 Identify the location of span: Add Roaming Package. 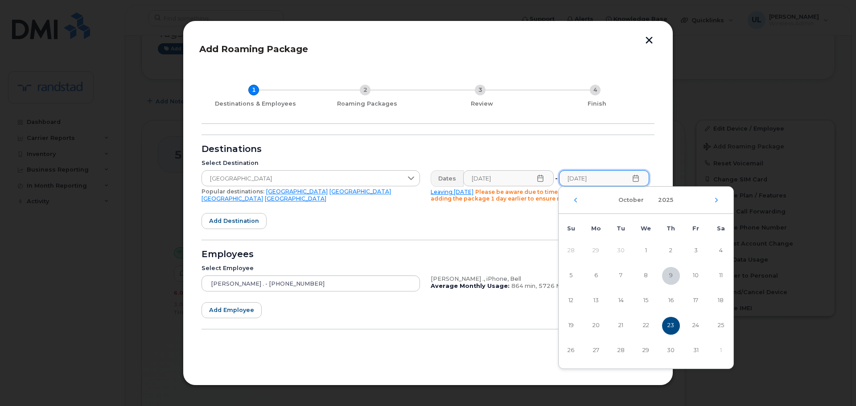
(254, 49).